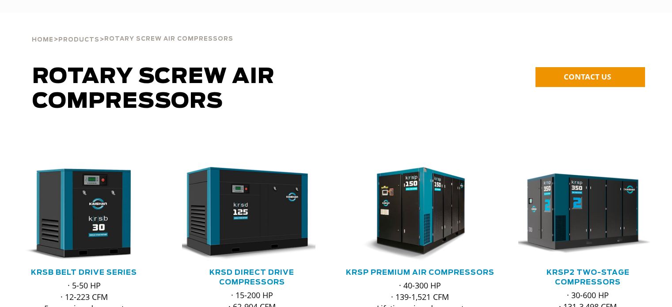  Describe the element at coordinates (590, 77) in the screenshot. I see `a: CONTACT US` at that location.